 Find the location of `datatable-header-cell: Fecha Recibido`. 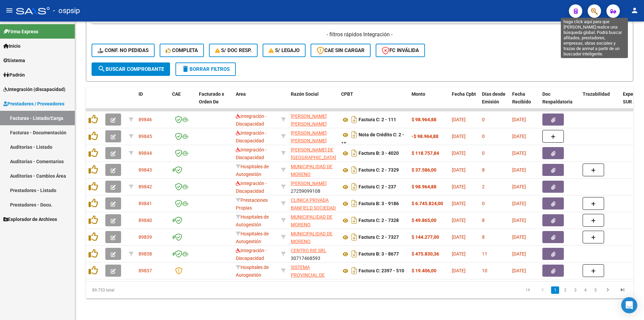

datatable-header-cell: Fecha Recibido is located at coordinates (524, 102).